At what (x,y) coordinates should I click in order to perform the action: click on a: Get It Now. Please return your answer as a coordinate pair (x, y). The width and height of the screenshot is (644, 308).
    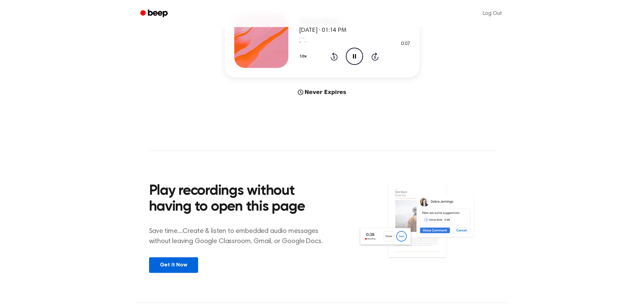
    Looking at the image, I should click on (174, 265).